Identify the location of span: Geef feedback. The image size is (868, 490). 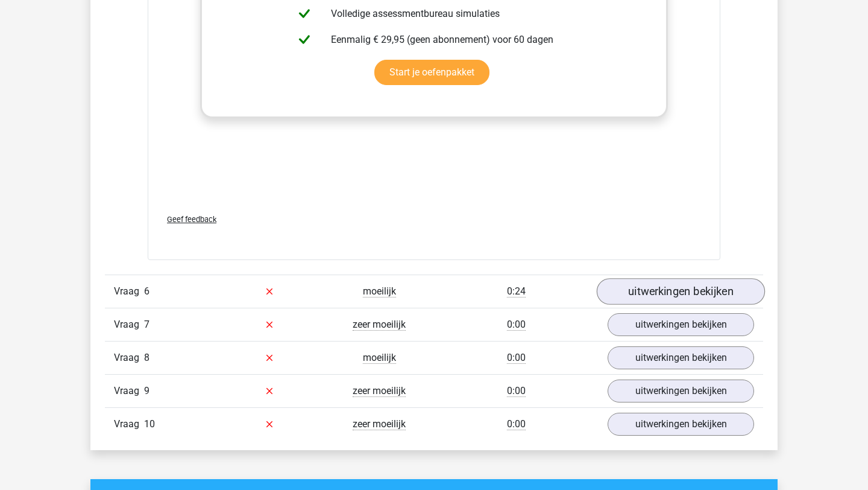
(191, 219).